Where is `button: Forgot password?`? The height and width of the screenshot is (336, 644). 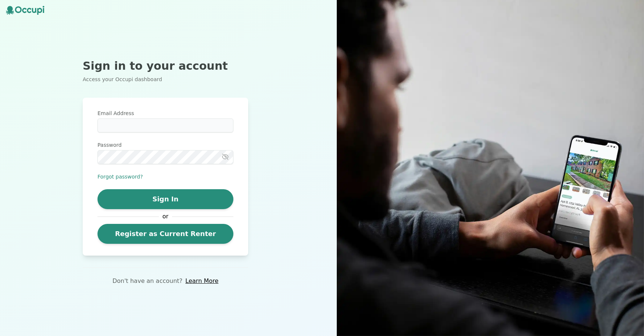
button: Forgot password? is located at coordinates (120, 177).